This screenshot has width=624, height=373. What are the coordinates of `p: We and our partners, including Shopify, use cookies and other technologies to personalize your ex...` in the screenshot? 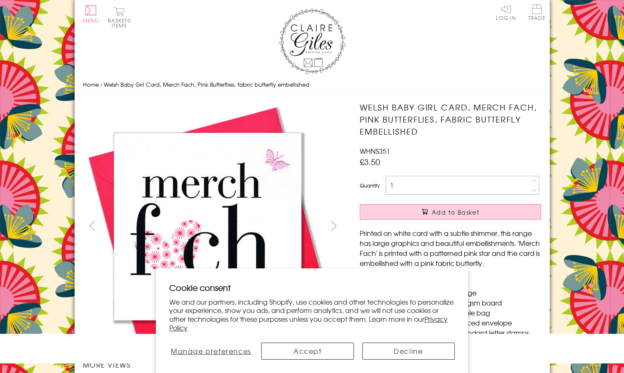 It's located at (312, 315).